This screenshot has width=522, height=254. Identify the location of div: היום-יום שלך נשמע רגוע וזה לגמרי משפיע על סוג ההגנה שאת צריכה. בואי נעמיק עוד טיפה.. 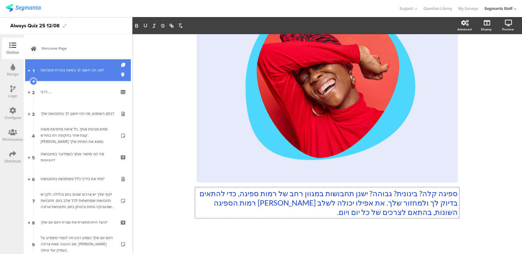
(78, 244).